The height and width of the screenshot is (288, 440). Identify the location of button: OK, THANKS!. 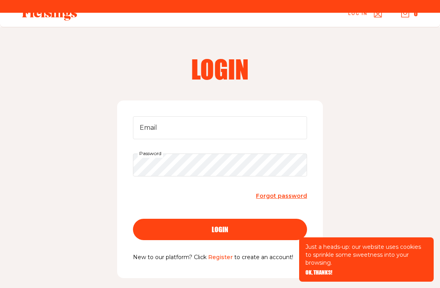
(319, 273).